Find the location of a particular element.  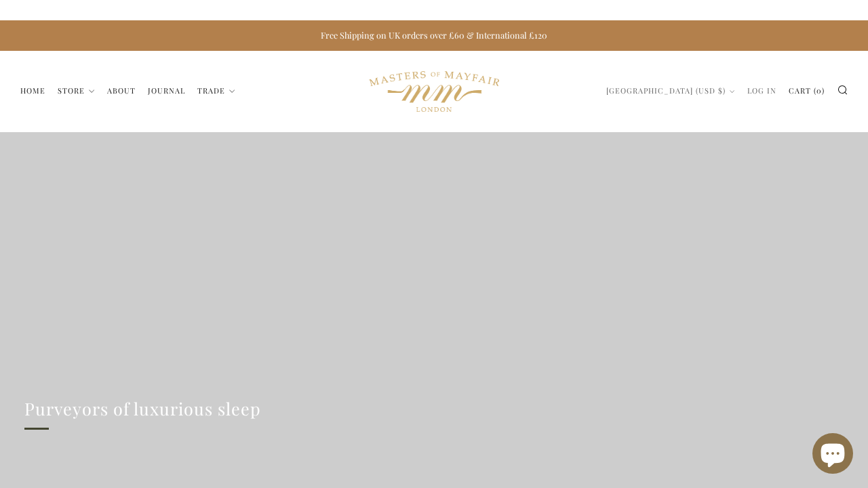

a: Cart (0) is located at coordinates (806, 91).